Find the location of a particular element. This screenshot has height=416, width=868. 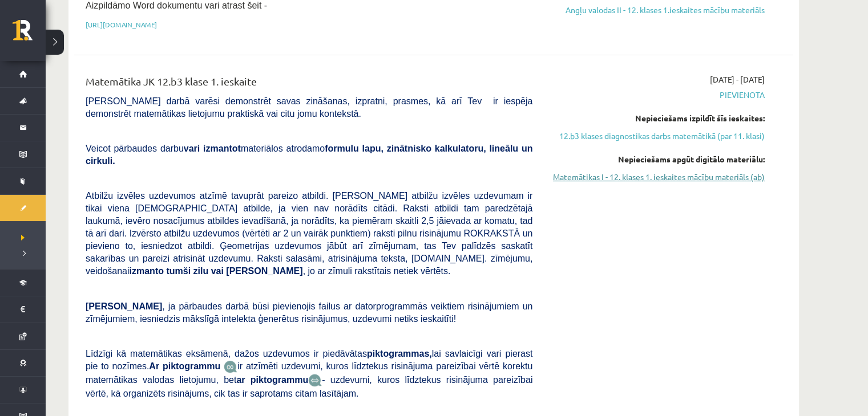

img: wKvN42sLe3LLwAAAABJRU5ErkJggg== is located at coordinates (315, 380).